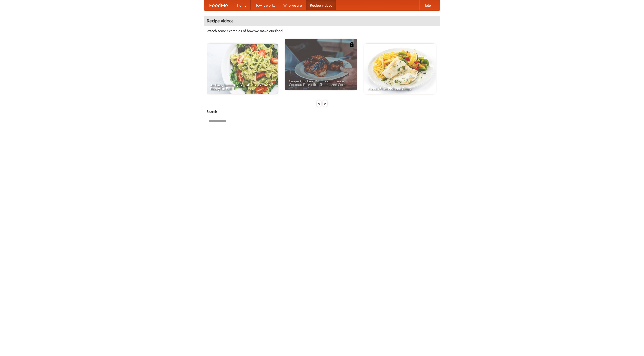  Describe the element at coordinates (242, 5) in the screenshot. I see `a: Home` at that location.